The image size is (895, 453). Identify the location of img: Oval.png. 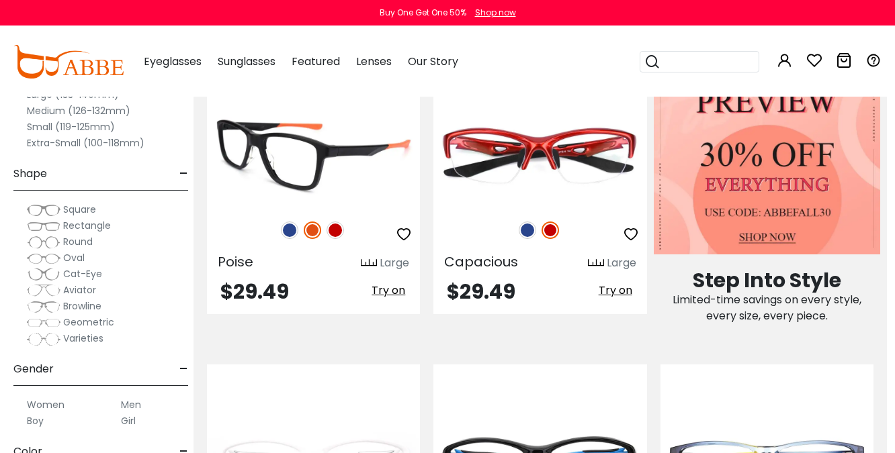
(44, 259).